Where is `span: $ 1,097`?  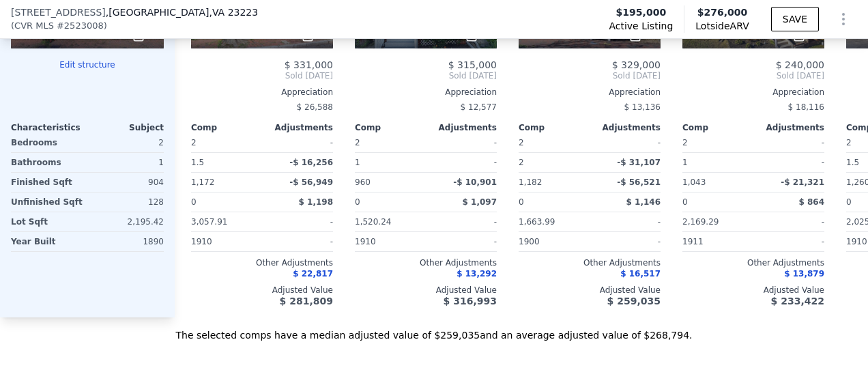 span: $ 1,097 is located at coordinates (479, 202).